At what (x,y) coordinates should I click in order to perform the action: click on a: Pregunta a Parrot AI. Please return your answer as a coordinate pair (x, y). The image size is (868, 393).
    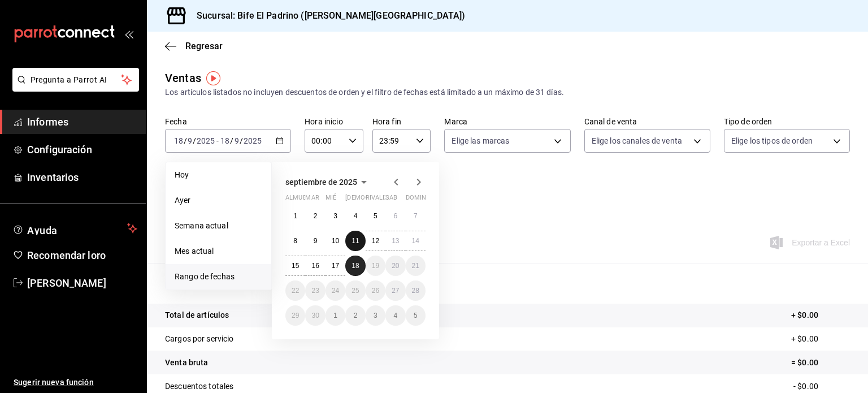
    Looking at the image, I should click on (74, 88).